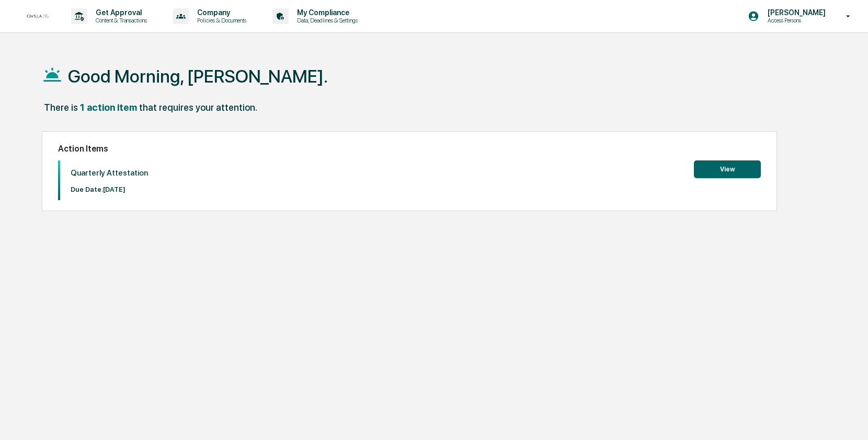  What do you see at coordinates (794, 21) in the screenshot?
I see `p: Access Persons` at bounding box center [794, 21].